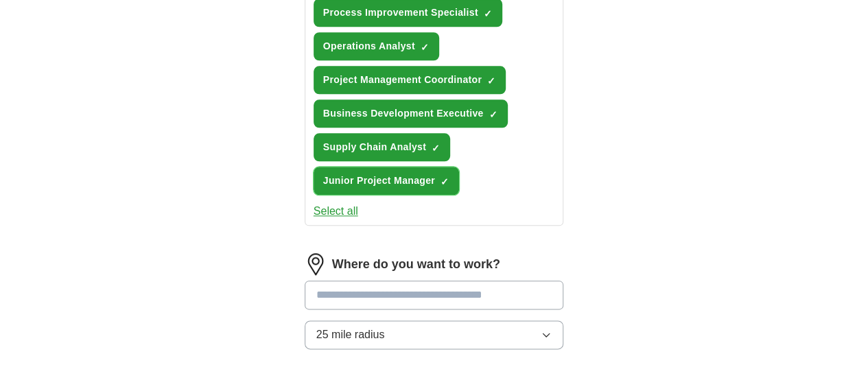 This screenshot has height=378, width=868. What do you see at coordinates (434, 334) in the screenshot?
I see `button: 25 mile radius` at bounding box center [434, 334].